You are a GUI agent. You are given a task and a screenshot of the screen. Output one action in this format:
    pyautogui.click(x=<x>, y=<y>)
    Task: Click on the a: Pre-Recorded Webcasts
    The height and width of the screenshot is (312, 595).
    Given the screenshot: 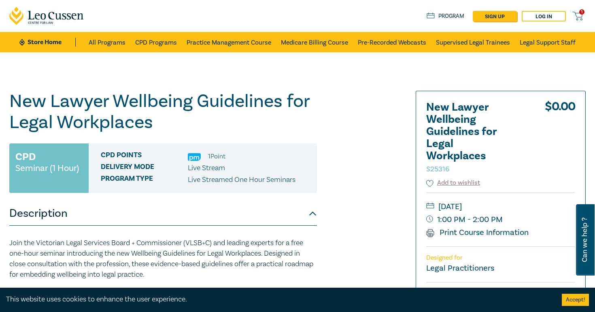 What is the action you would take?
    pyautogui.click(x=392, y=42)
    